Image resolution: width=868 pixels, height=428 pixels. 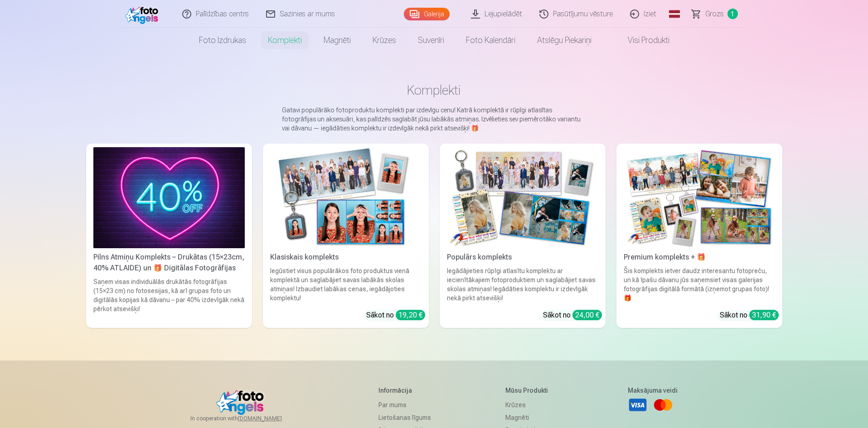 What do you see at coordinates (285, 40) in the screenshot?
I see `a: Komplekti` at bounding box center [285, 40].